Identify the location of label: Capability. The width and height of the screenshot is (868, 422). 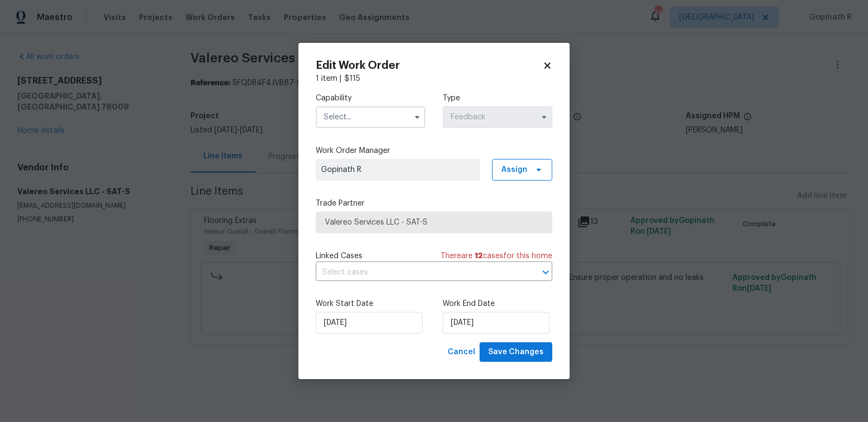
(370, 98).